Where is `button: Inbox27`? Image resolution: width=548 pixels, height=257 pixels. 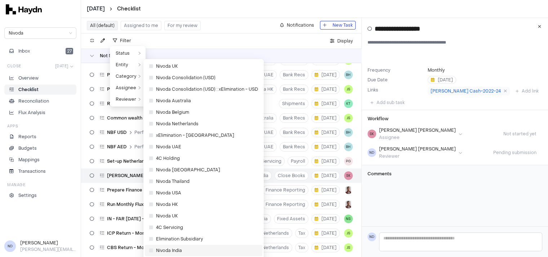
button: Inbox27 is located at coordinates (40, 51).